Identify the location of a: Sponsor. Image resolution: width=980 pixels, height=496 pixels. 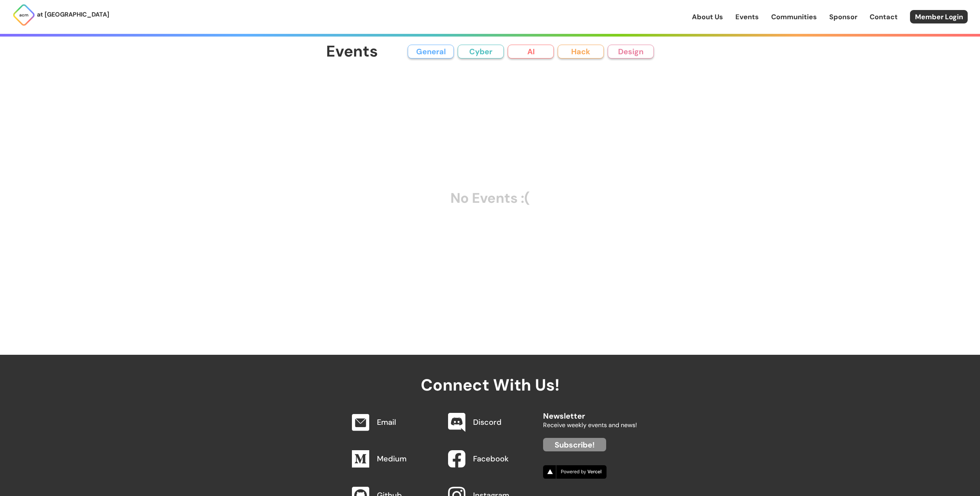
(843, 17).